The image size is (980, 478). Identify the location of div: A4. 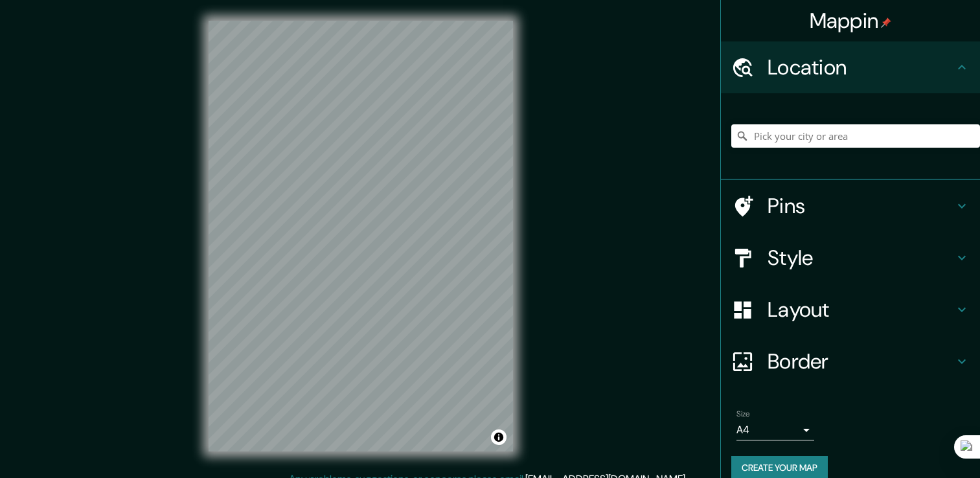
(776, 430).